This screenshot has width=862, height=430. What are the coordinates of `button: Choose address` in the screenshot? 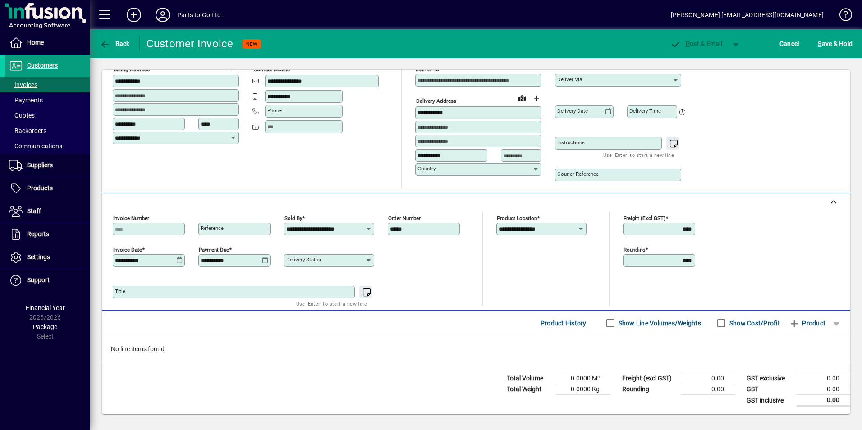 It's located at (537, 98).